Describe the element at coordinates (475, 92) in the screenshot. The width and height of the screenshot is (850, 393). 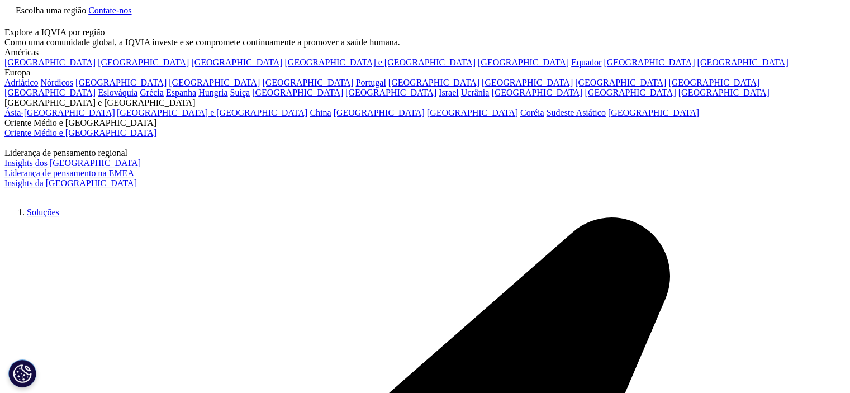
I see `a: Ucrânia` at that location.